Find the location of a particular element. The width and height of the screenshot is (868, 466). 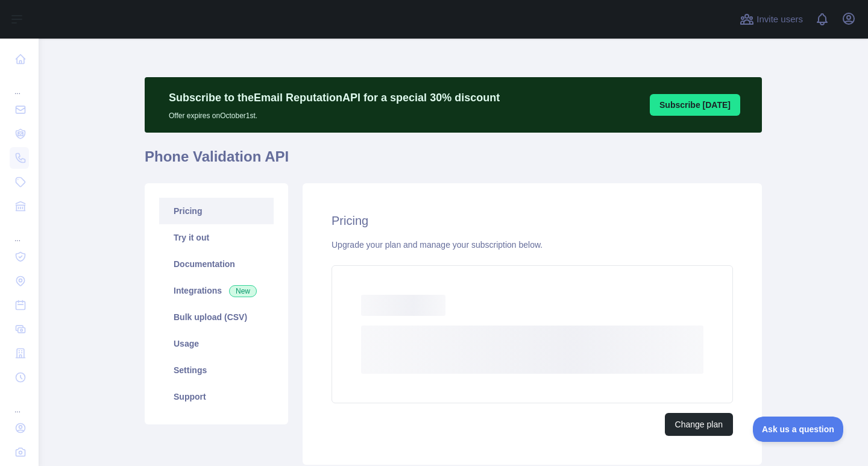

a: Pricing is located at coordinates (217, 211).